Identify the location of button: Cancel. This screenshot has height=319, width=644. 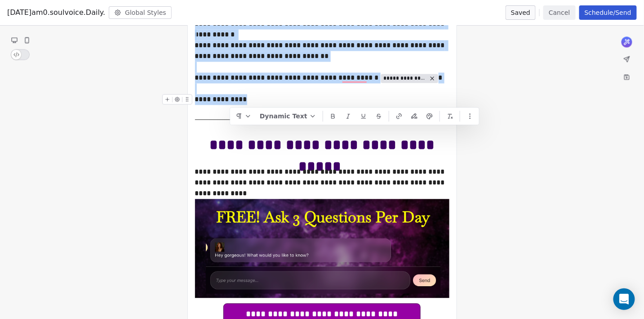
(559, 13).